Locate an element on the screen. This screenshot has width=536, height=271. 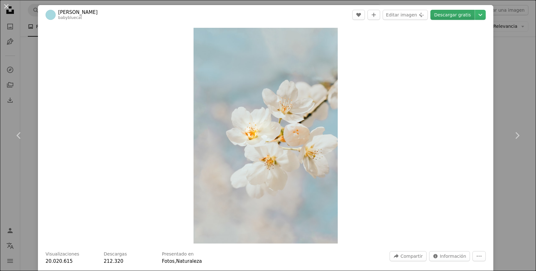
button: Añade a la colección is located at coordinates (373, 15).